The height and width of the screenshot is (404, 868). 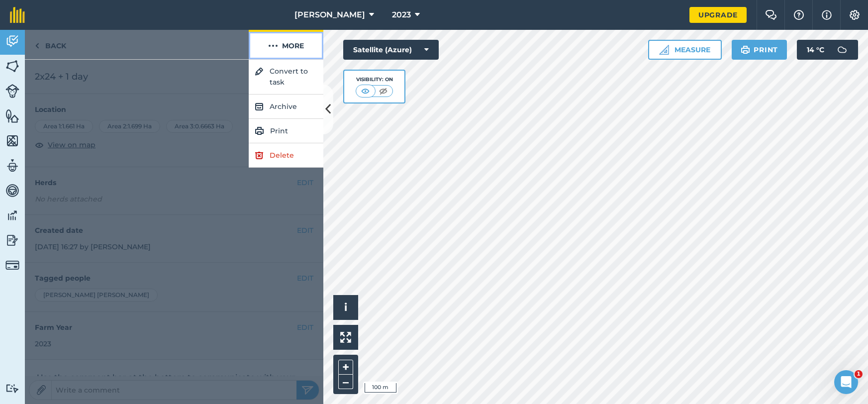 What do you see at coordinates (346, 307) in the screenshot?
I see `button: i` at bounding box center [346, 307].